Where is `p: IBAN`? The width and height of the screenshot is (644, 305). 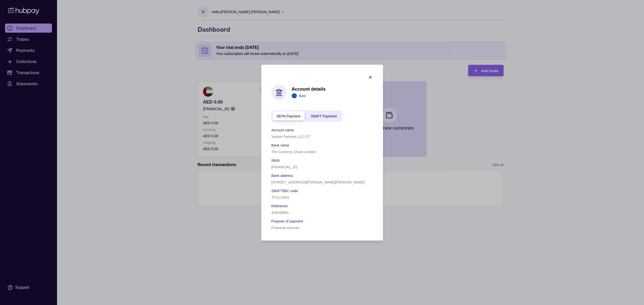 p: IBAN is located at coordinates (276, 160).